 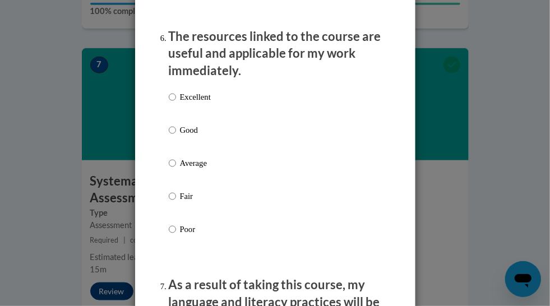 I want to click on input: Fair, so click(x=172, y=196).